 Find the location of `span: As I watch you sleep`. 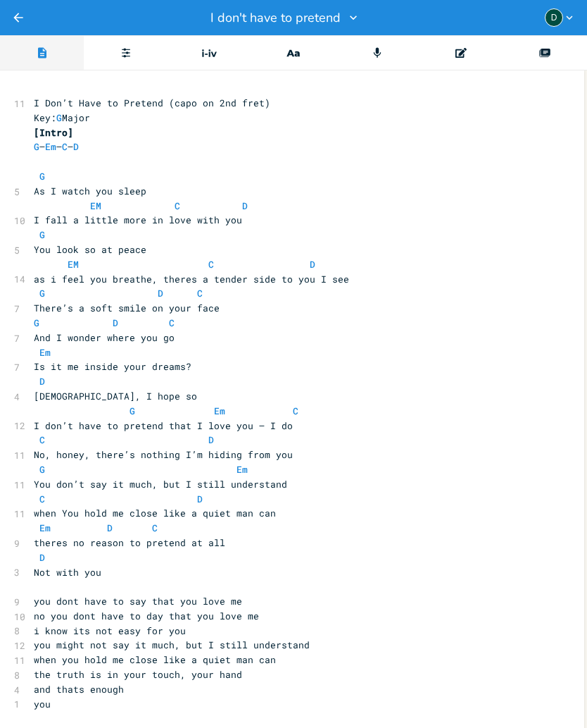

span: As I watch you sleep is located at coordinates (90, 191).